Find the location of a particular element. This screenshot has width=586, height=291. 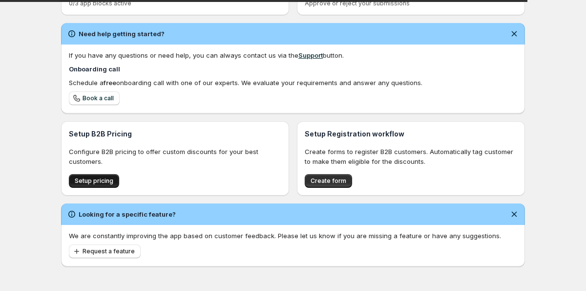

p: Create forms to register B2B customers. Automatically tag customer to make them eligible for the ... is located at coordinates (411, 156).